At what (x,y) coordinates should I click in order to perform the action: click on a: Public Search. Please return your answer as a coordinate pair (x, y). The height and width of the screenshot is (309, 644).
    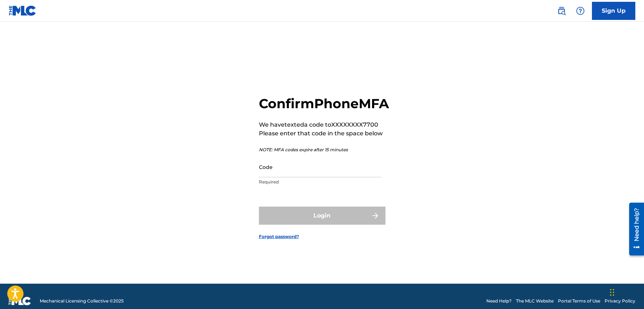
    Looking at the image, I should click on (562, 11).